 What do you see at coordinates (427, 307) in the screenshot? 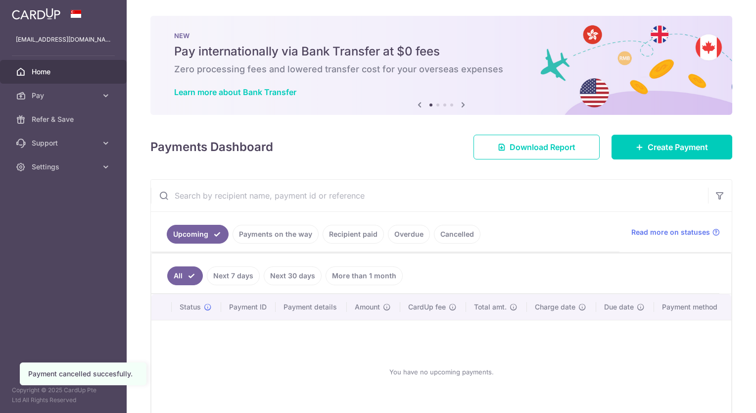
I see `span: CardUp fee` at bounding box center [427, 307].